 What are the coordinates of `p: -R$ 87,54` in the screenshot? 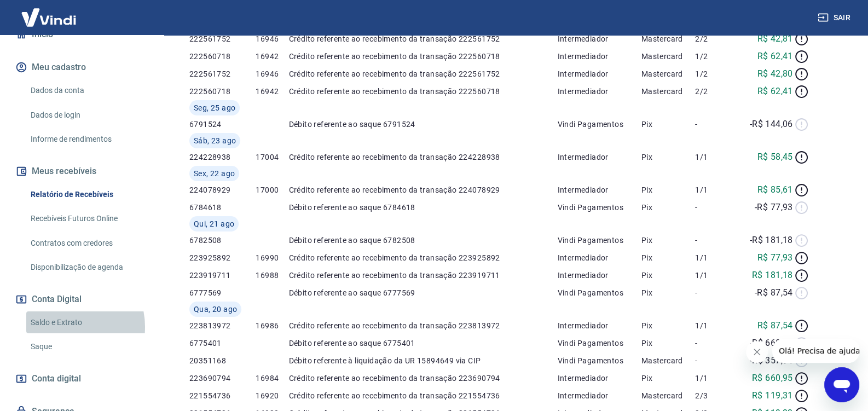 It's located at (774, 293).